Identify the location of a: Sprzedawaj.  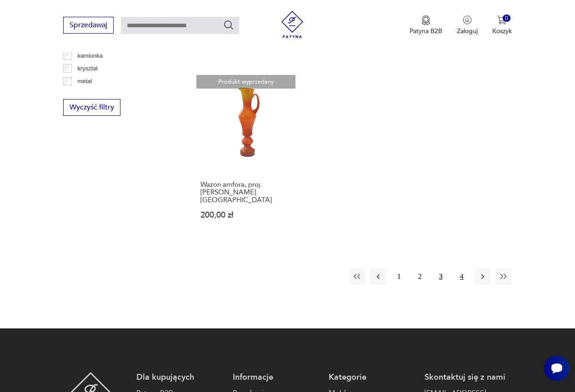
(88, 26).